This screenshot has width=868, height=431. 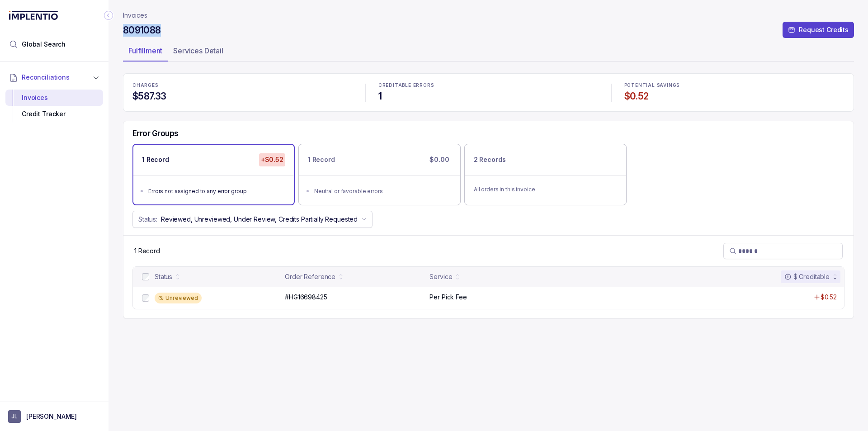 What do you see at coordinates (198, 51) in the screenshot?
I see `p: Services Detail` at bounding box center [198, 51].